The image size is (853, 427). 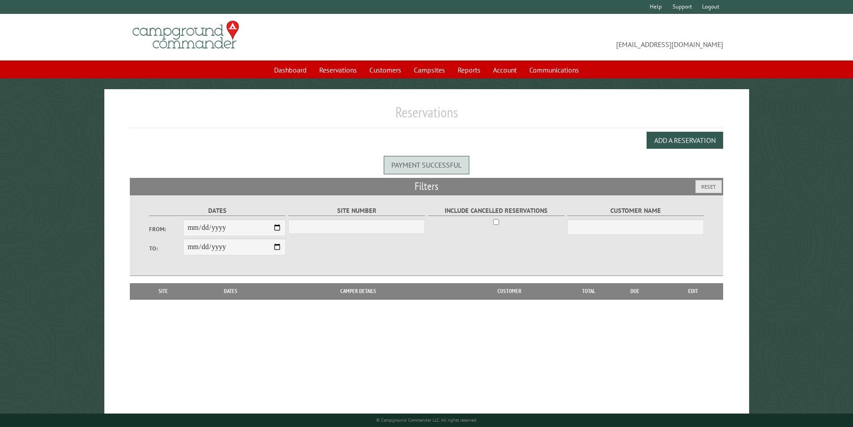 I want to click on h1: Reservations, so click(x=427, y=115).